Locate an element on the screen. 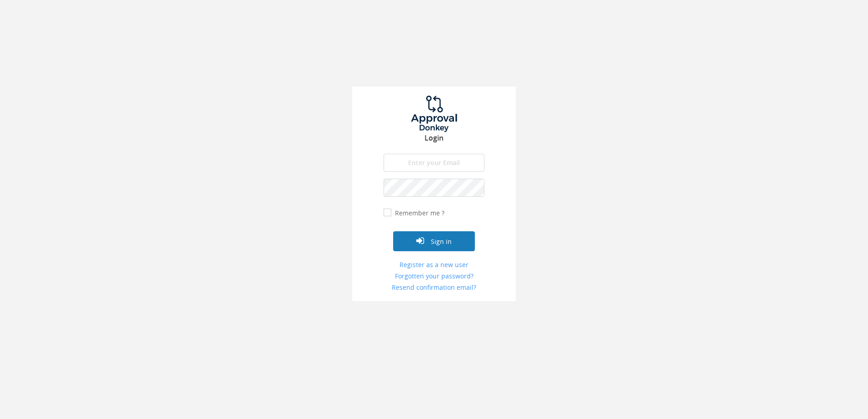  a: Register as a new user is located at coordinates (434, 265).